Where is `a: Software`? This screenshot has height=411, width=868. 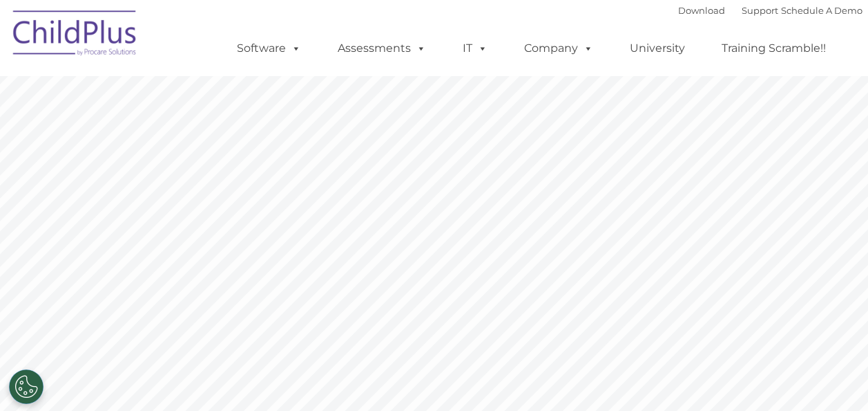 a: Software is located at coordinates (269, 49).